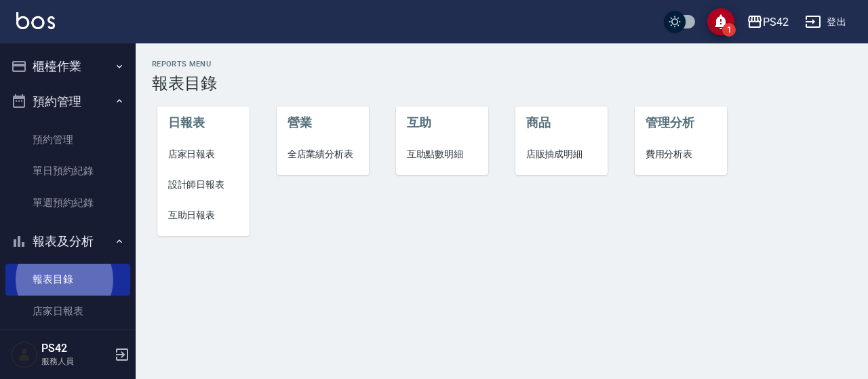 Image resolution: width=868 pixels, height=379 pixels. What do you see at coordinates (561, 154) in the screenshot?
I see `span: 店販抽成明細` at bounding box center [561, 154].